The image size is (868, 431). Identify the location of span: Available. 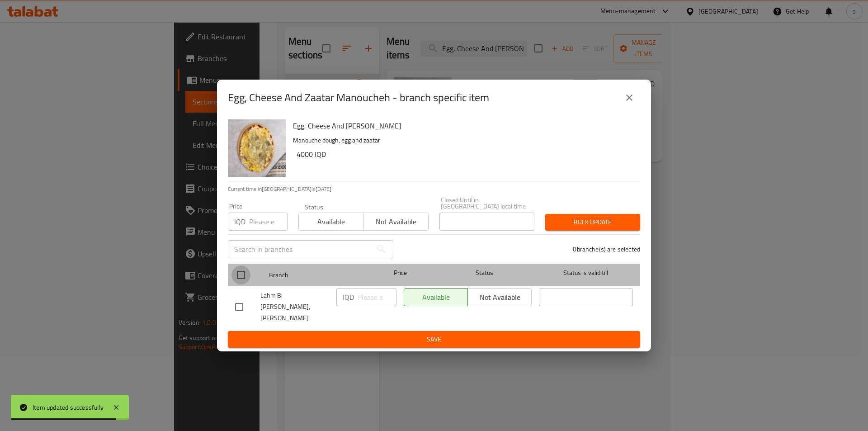
(331, 222).